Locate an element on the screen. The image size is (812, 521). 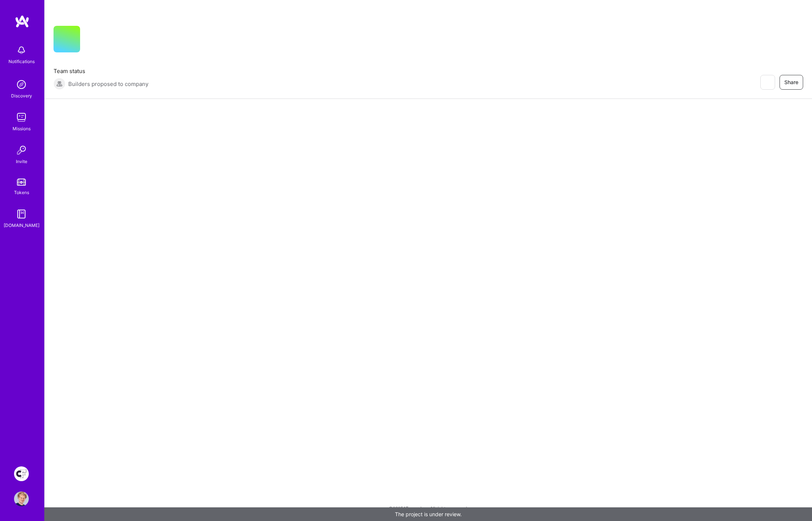
div: Tokens is located at coordinates (21, 192).